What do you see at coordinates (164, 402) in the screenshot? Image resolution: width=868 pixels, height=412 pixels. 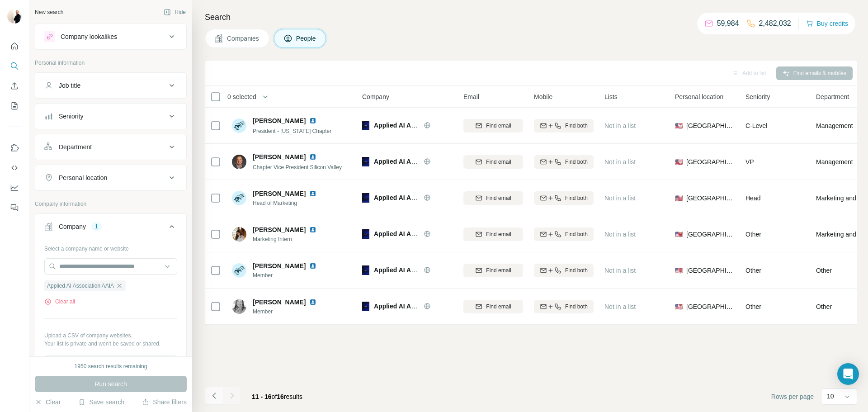 I see `button: Share filters` at bounding box center [164, 402].